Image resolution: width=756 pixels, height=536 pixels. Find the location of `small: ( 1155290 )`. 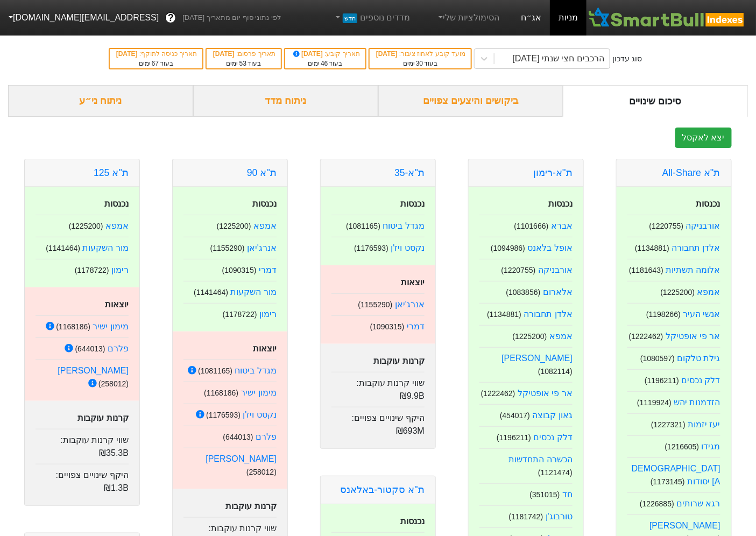

small: ( 1155290 ) is located at coordinates (227, 248).